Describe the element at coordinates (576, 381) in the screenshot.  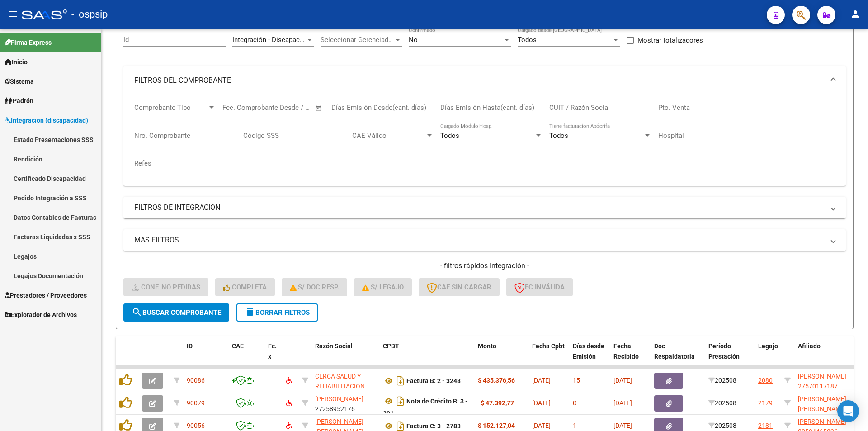
I see `span: 15` at that location.